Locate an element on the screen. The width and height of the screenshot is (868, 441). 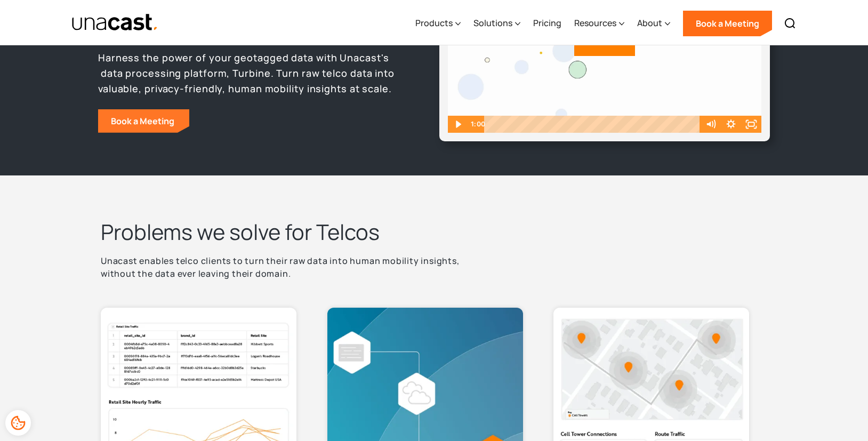
p: Harness the power of your geotagged data with Unacast's data processing platform, Turbine. Turn r... is located at coordinates (249, 73).